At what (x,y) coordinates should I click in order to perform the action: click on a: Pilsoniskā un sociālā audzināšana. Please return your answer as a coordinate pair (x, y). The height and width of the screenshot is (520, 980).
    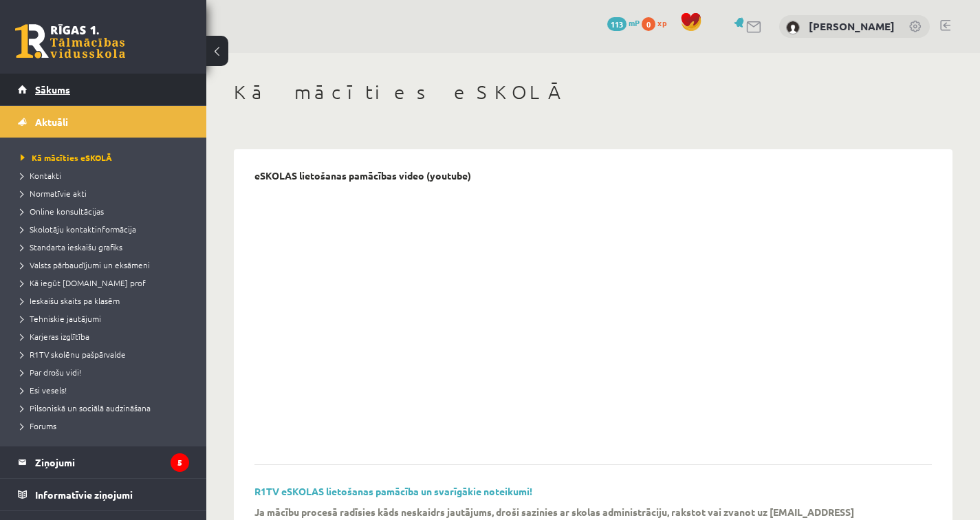
    Looking at the image, I should click on (107, 407).